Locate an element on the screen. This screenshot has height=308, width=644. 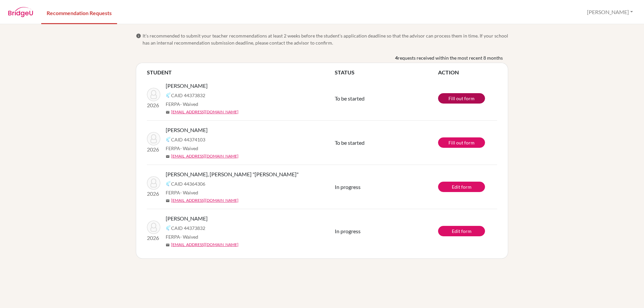
span: It’s recommended to submit your teacher recommendations at least 2 weeks before the student’s app... is located at coordinates (325, 39).